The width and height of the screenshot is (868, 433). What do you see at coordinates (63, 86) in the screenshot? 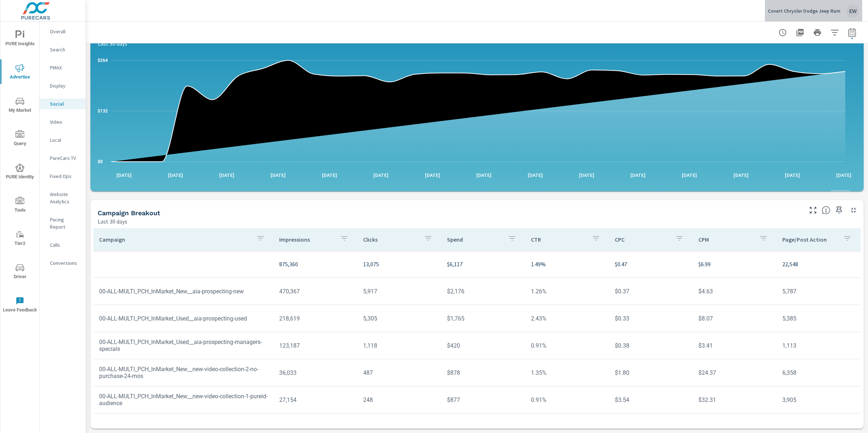
I see `div: Display` at bounding box center [63, 86].